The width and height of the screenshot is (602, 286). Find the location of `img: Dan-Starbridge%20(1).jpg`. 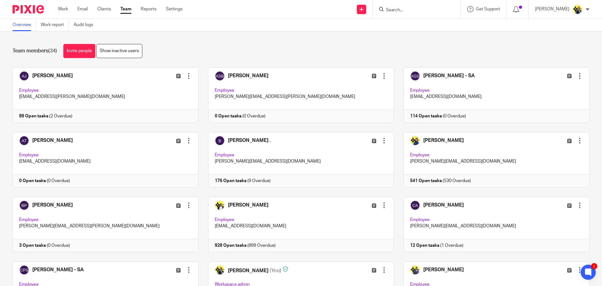

img: Dan-Starbridge%20(1).jpg is located at coordinates (578, 9).